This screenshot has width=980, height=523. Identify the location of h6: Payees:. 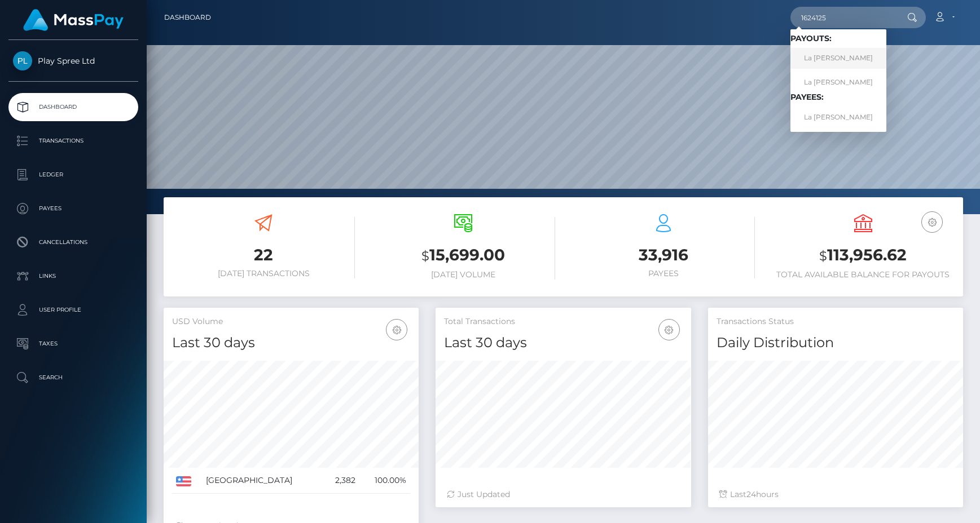
(838, 97).